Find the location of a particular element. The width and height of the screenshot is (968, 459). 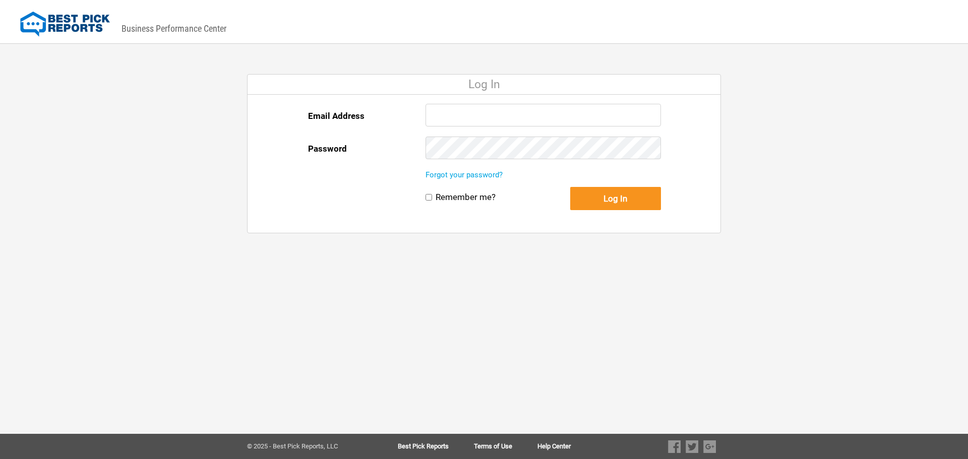

label: Password is located at coordinates (327, 149).